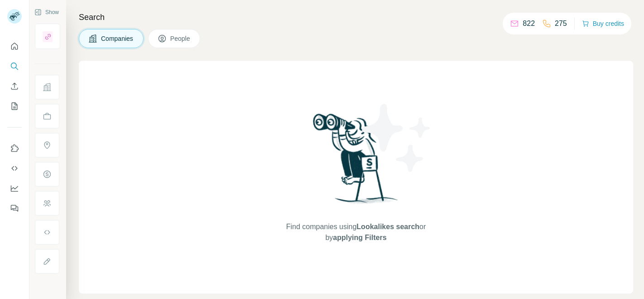 The image size is (644, 299). Describe the element at coordinates (397, 138) in the screenshot. I see `img: Surfe Illustration - Stars` at that location.